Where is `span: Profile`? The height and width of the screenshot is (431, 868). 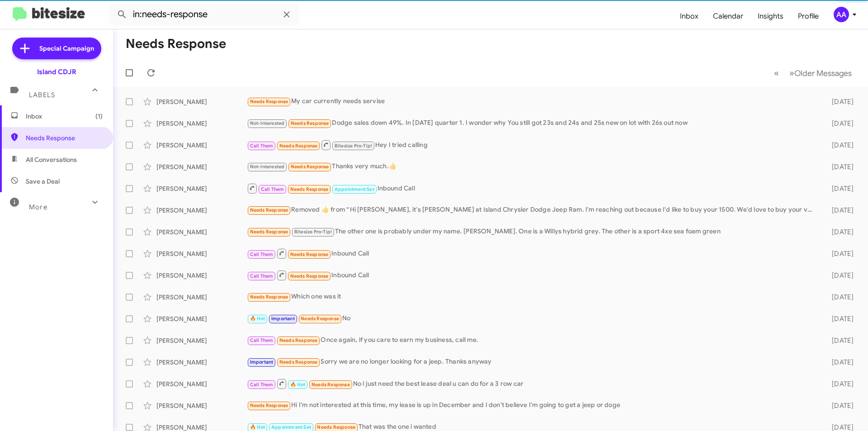 span: Profile is located at coordinates (808, 16).